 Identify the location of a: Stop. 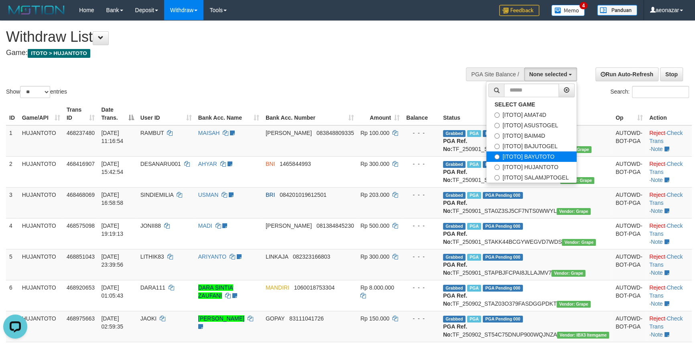
(671, 74).